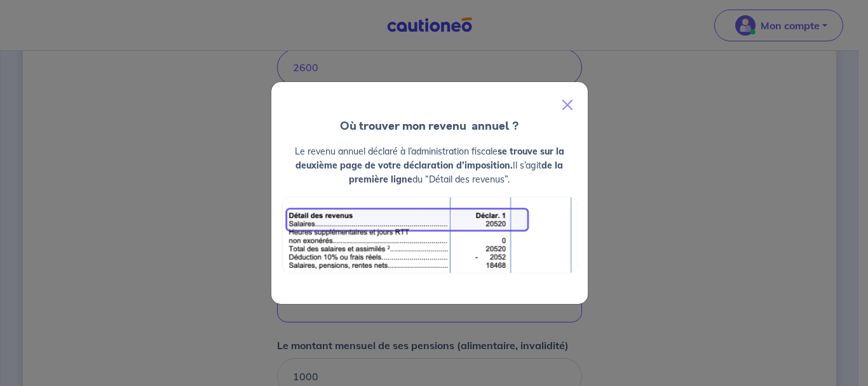 Image resolution: width=868 pixels, height=386 pixels. What do you see at coordinates (430, 165) in the screenshot?
I see `p: Le revenu annuel déclaré à l’administration fiscale Il s’agit du “Détail des revenus”.` at bounding box center [430, 165].